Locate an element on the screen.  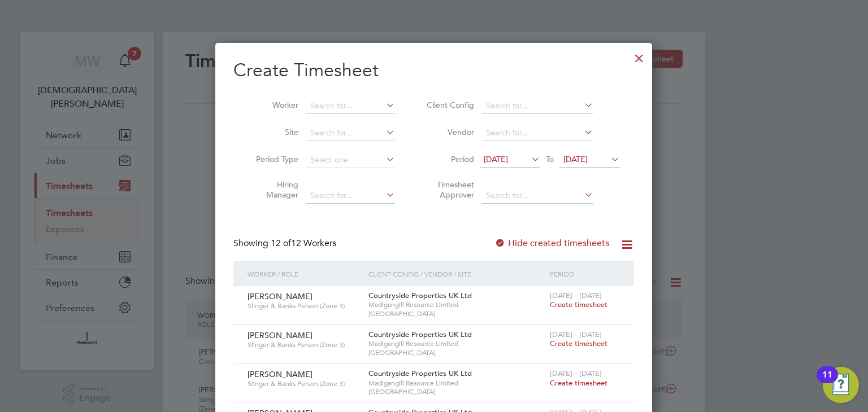
div: Showing is located at coordinates (286, 243).